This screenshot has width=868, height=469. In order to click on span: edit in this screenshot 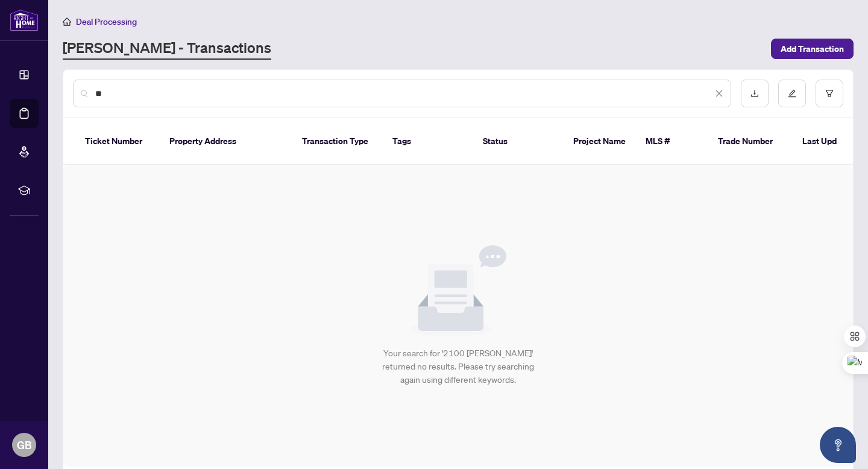, I will do `click(792, 93)`.